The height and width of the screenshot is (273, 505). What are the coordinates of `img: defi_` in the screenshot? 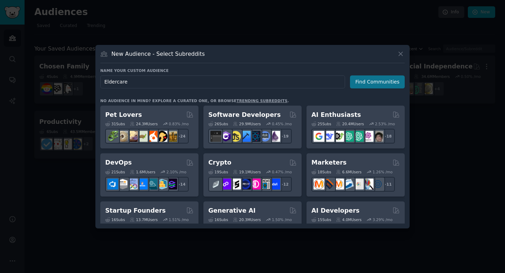 It's located at (275, 184).